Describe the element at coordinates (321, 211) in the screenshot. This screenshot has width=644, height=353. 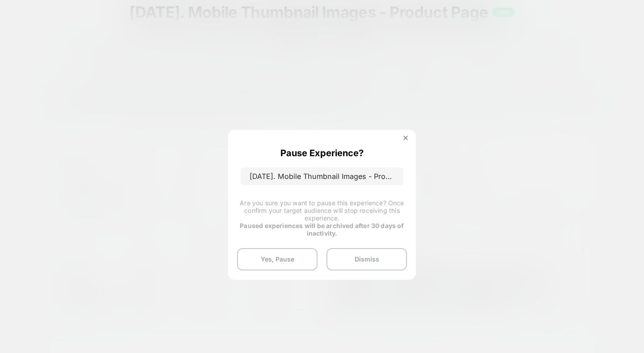
I see `span: Are you sure you want to pause this experience? Once confirm your target audience will stop recei...` at that location.